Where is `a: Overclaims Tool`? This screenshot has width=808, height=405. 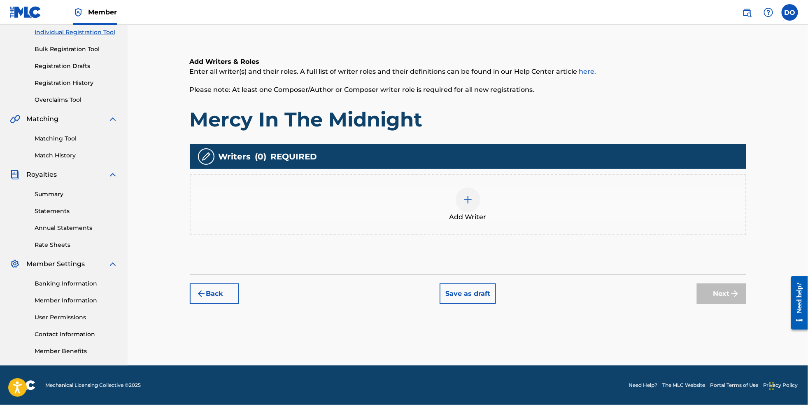
a: Overclaims Tool is located at coordinates (76, 100).